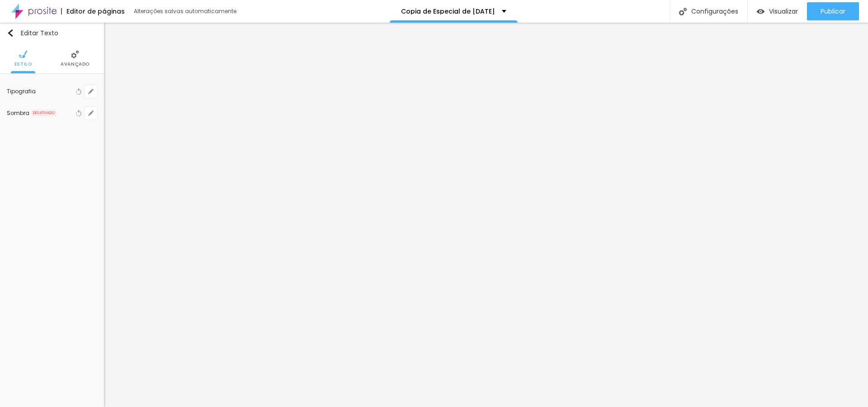 This screenshot has height=407, width=868. I want to click on button: Publicar, so click(833, 12).